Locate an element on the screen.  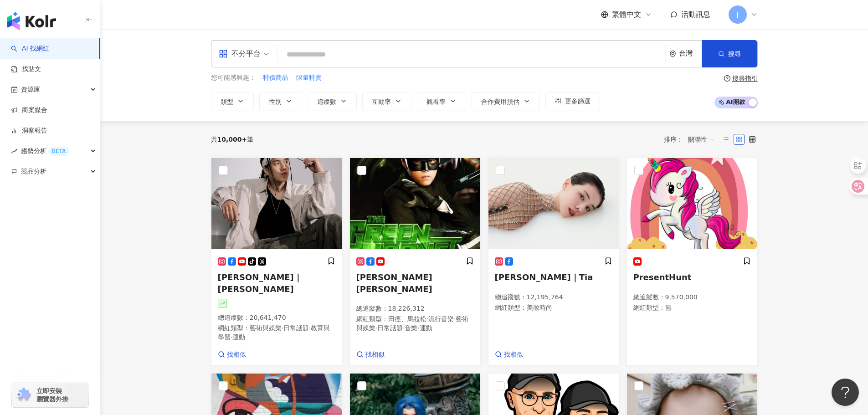
div: 排序： is located at coordinates (692, 140).